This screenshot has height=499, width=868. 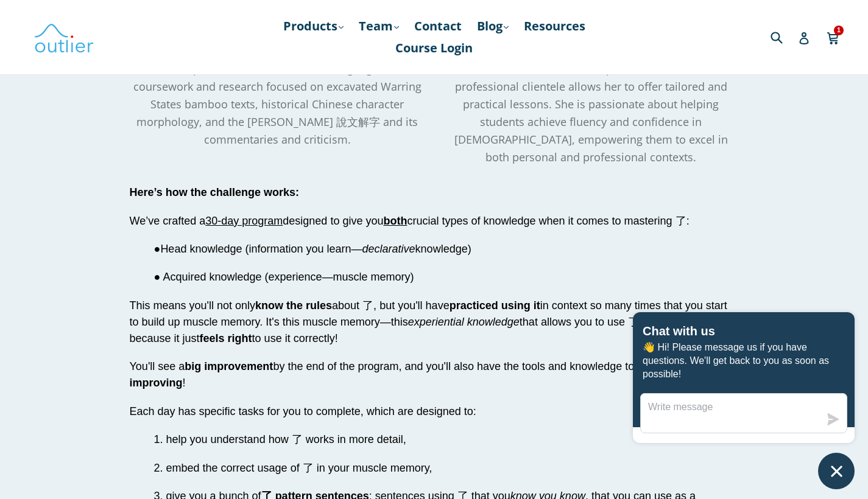 What do you see at coordinates (228, 366) in the screenshot?
I see `strong: big improvement` at bounding box center [228, 366].